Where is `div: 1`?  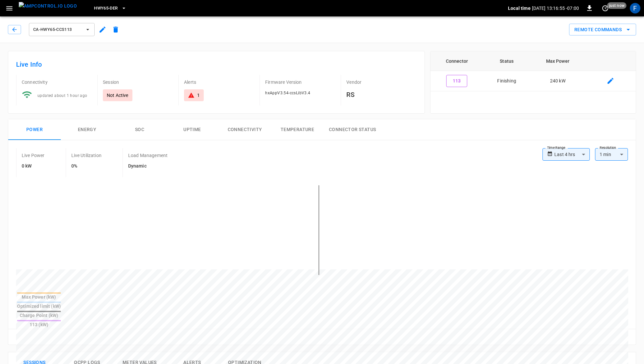
div: 1 is located at coordinates (198, 95).